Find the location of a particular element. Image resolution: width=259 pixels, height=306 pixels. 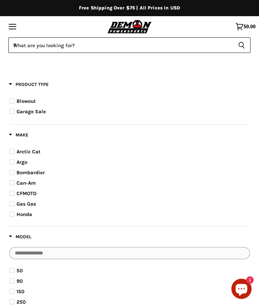

span: 250 is located at coordinates (21, 302).